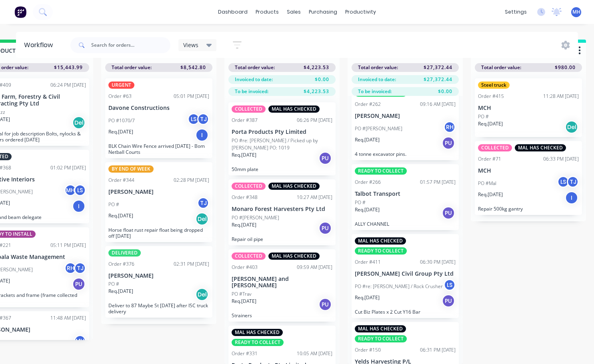 The width and height of the screenshot is (594, 364). Describe the element at coordinates (487, 184) in the screenshot. I see `p: PO #Mal` at that location.